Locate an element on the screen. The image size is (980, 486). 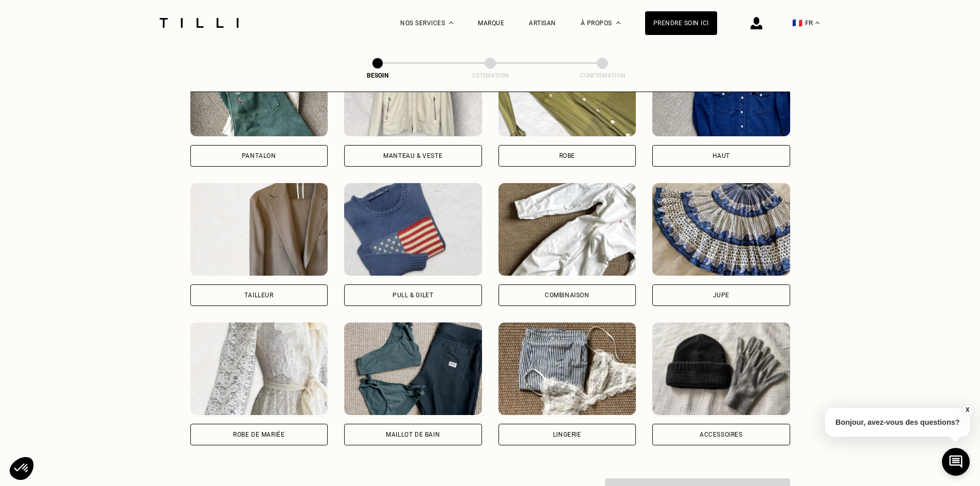
img: Menu déroulant à propos is located at coordinates (619, 23).